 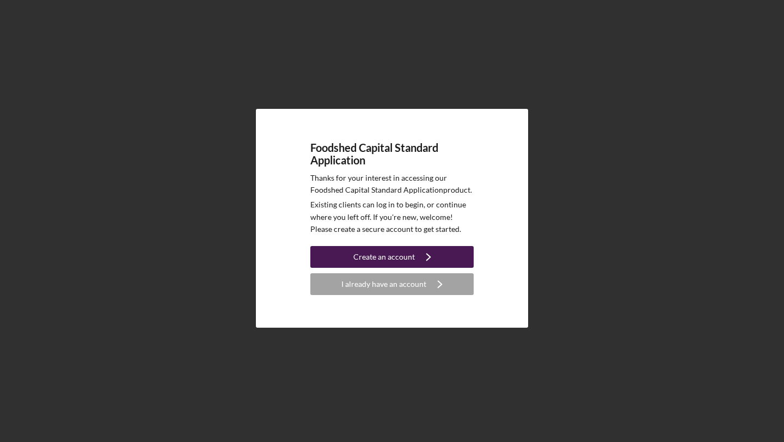 What do you see at coordinates (392, 217) in the screenshot?
I see `p: Existing clients can log in to begin, or continue where you left off. If you're new, welcome! Ple...` at bounding box center [392, 217].